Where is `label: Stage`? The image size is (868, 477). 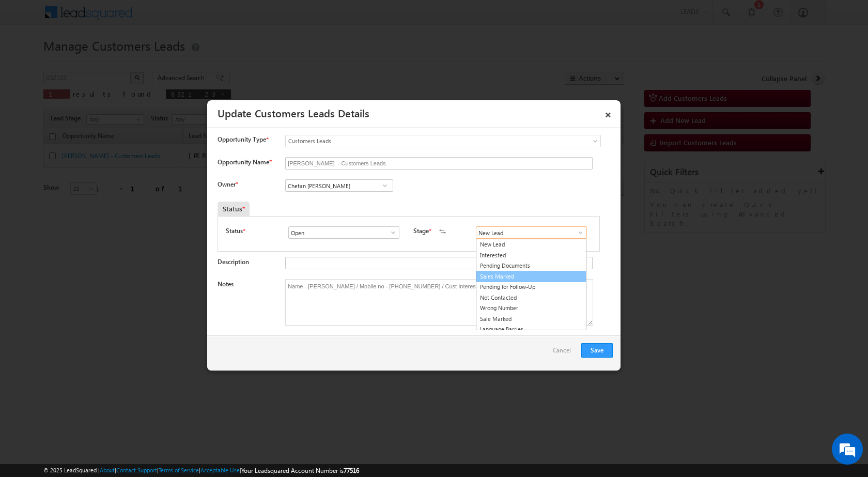
label: Stage is located at coordinates (421, 231).